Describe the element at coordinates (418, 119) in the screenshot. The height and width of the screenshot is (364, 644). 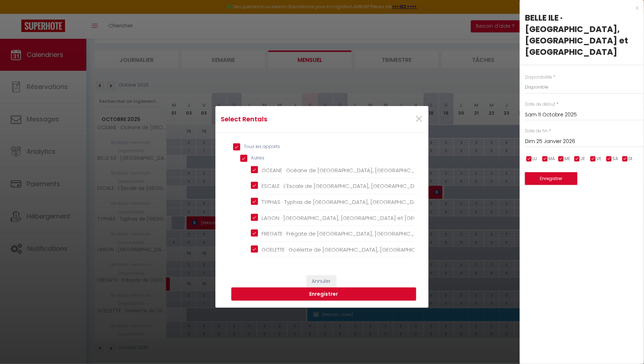
I see `button: Close` at that location.